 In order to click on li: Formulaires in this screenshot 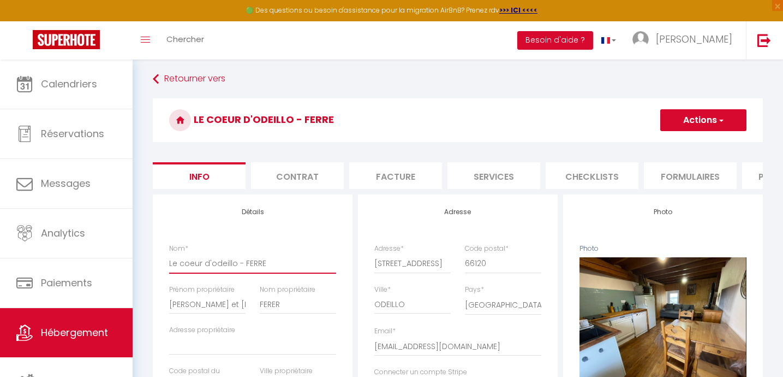, I will do `click(690, 175)`.